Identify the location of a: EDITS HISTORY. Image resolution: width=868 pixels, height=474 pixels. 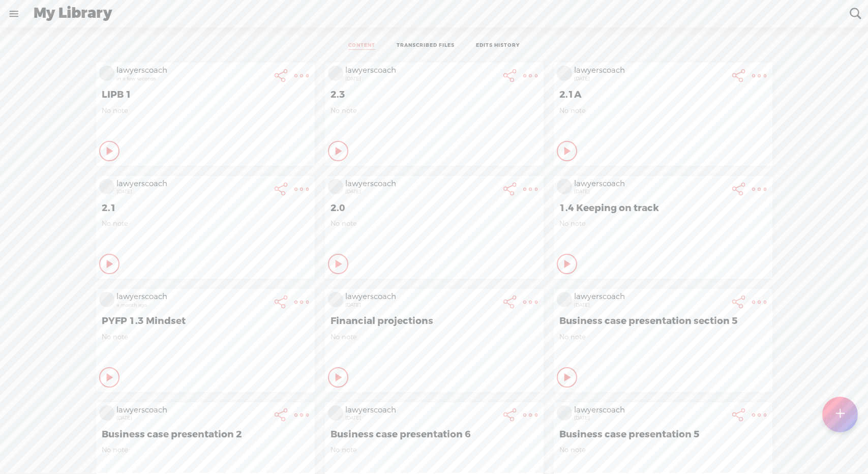
(498, 46).